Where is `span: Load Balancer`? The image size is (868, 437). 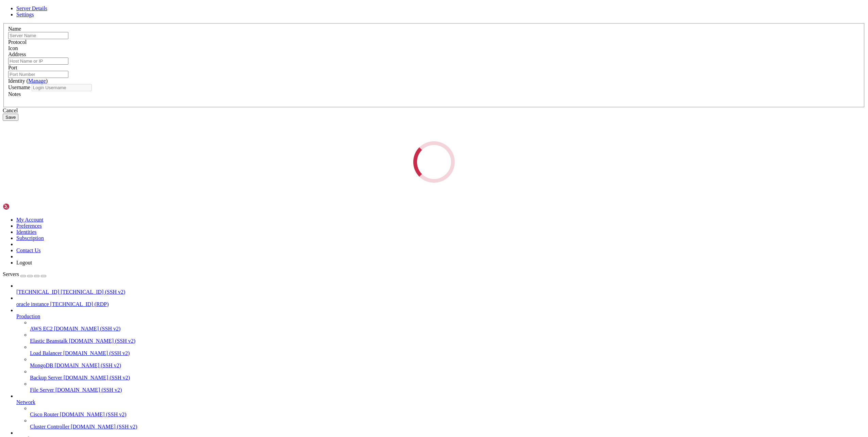
span: Load Balancer is located at coordinates (46, 352).